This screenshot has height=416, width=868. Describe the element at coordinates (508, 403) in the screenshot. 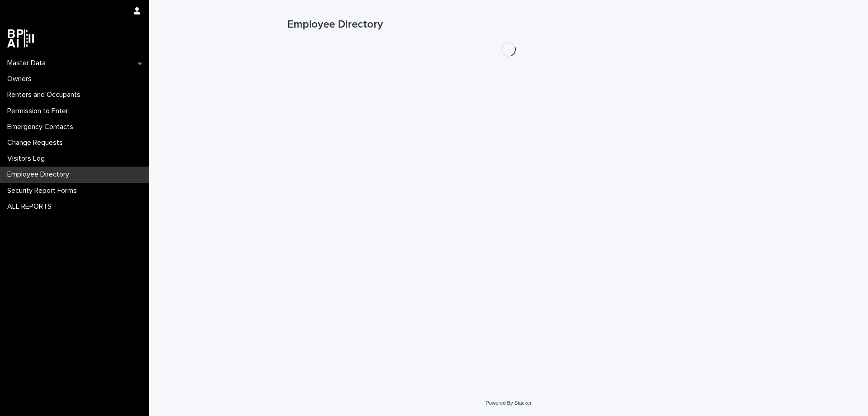

I see `a: Powered By Stacker` at that location.